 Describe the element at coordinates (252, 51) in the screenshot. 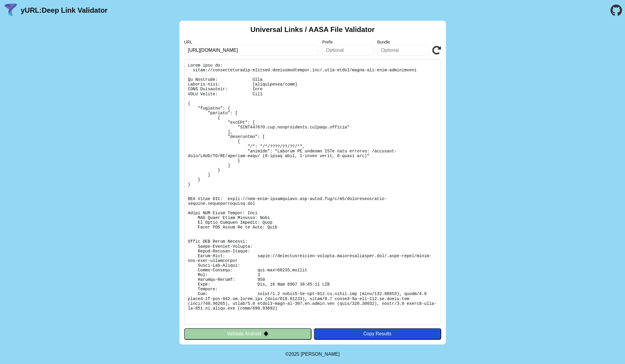

I see `input: Required` at that location.